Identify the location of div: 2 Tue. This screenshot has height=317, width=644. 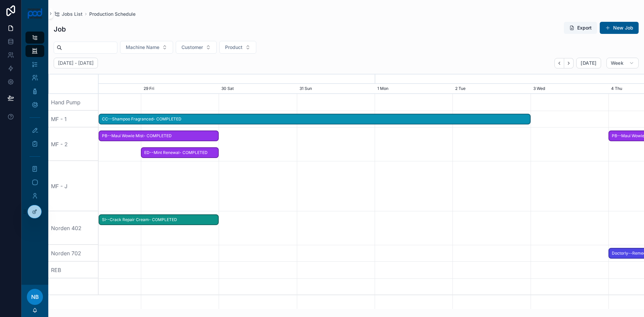
(491, 89).